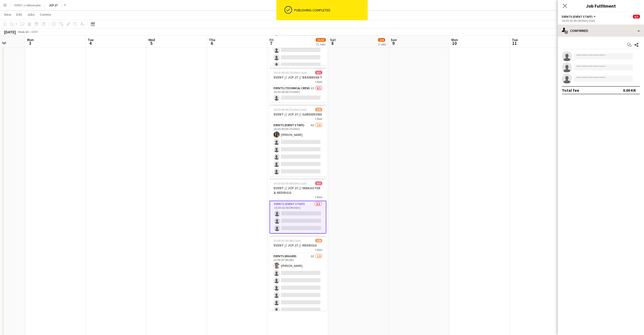 The height and width of the screenshot is (335, 644). Describe the element at coordinates (579, 16) in the screenshot. I see `button: Events (Event Staff)` at that location.